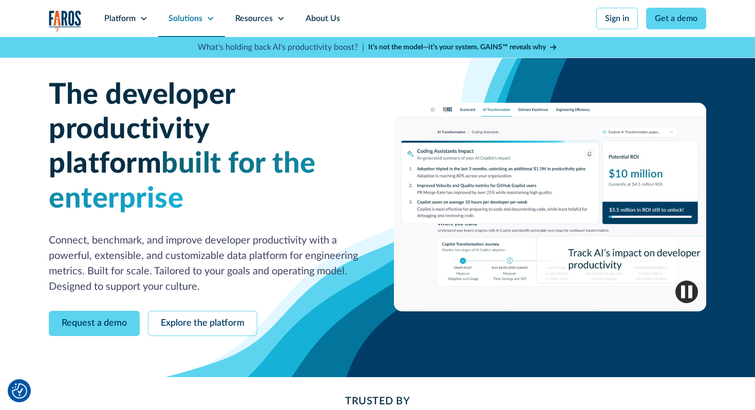 This screenshot has width=755, height=410. Describe the element at coordinates (202, 323) in the screenshot. I see `a: Explore the platform` at that location.